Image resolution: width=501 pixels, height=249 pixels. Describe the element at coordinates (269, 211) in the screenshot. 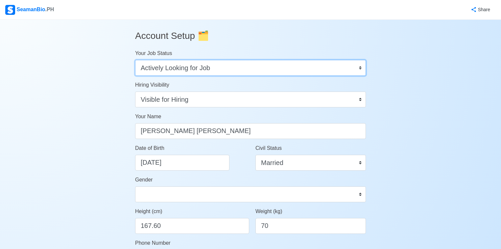

I see `span: Weight (kg)` at that location.